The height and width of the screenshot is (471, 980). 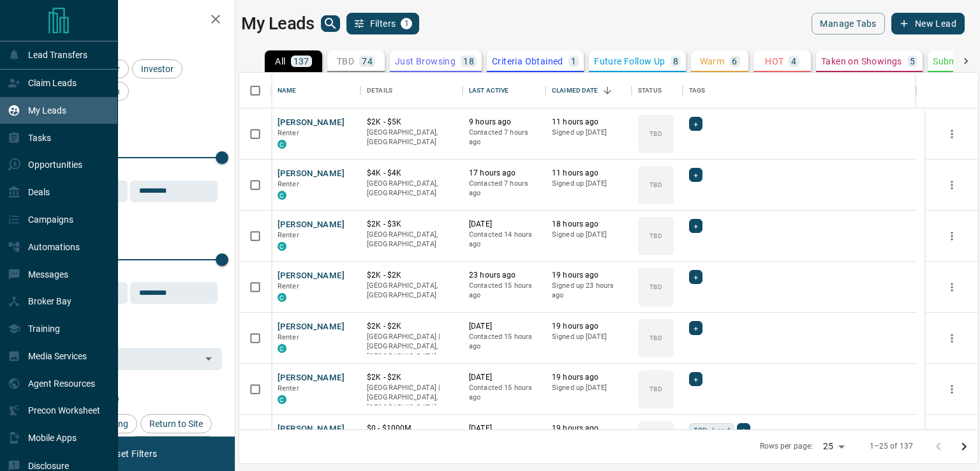 I want to click on p: HOT, so click(x=774, y=61).